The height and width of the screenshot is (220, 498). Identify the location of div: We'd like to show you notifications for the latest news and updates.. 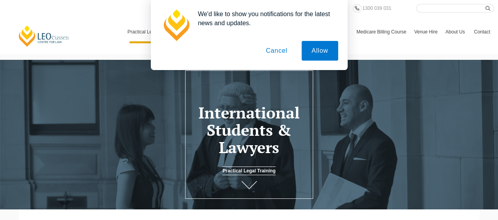
(265, 19).